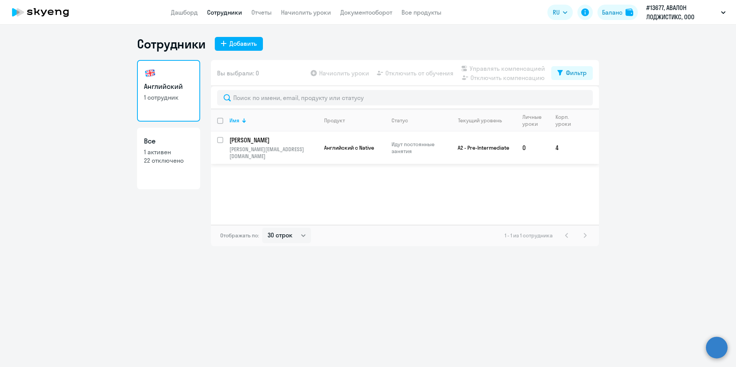 This screenshot has height=367, width=736. I want to click on div: Баланс, so click(612, 12).